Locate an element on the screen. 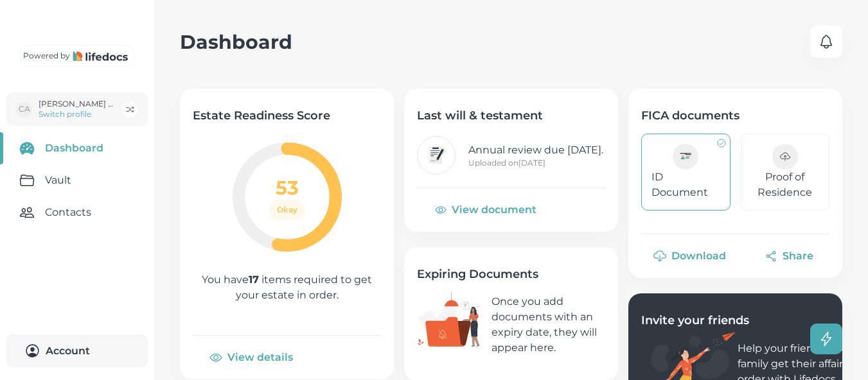  h4: FICA documents is located at coordinates (735, 116).